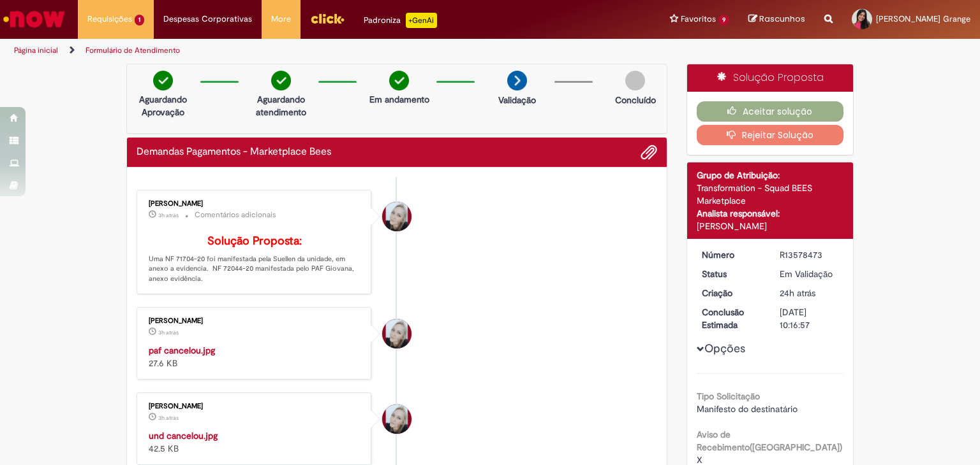  I want to click on a: Página inicial, so click(35, 50).